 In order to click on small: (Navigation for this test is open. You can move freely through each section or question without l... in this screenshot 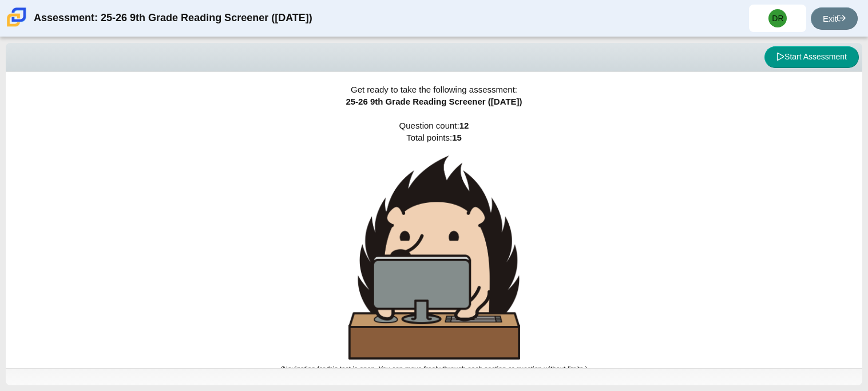, I will do `click(434, 370)`.